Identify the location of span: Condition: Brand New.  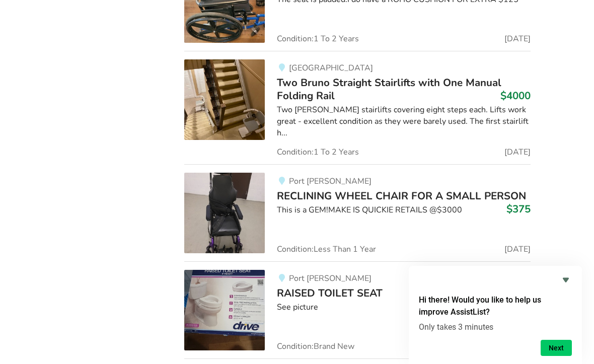
(315, 346).